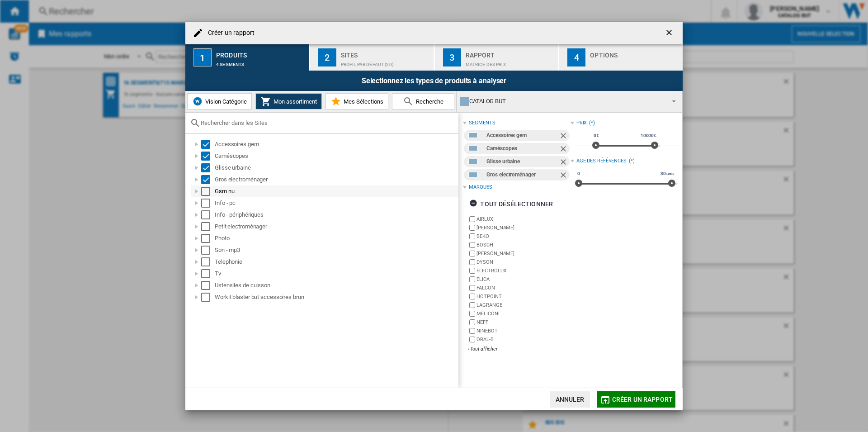  I want to click on h4: Créer un rapport, so click(229, 33).